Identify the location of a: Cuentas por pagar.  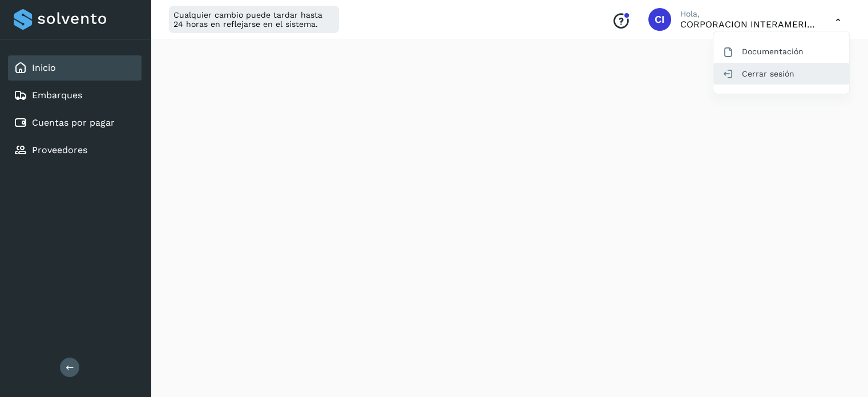
(73, 122).